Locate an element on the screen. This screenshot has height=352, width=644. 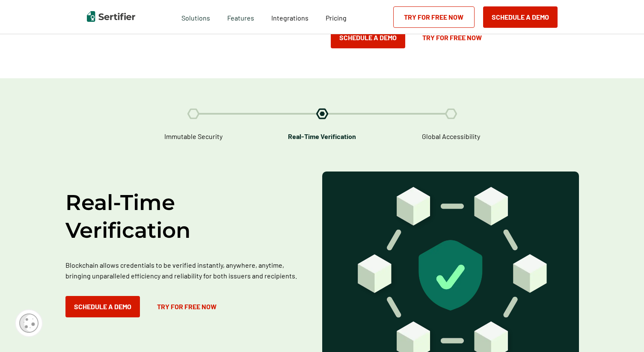
a: Pricing is located at coordinates (336, 17).